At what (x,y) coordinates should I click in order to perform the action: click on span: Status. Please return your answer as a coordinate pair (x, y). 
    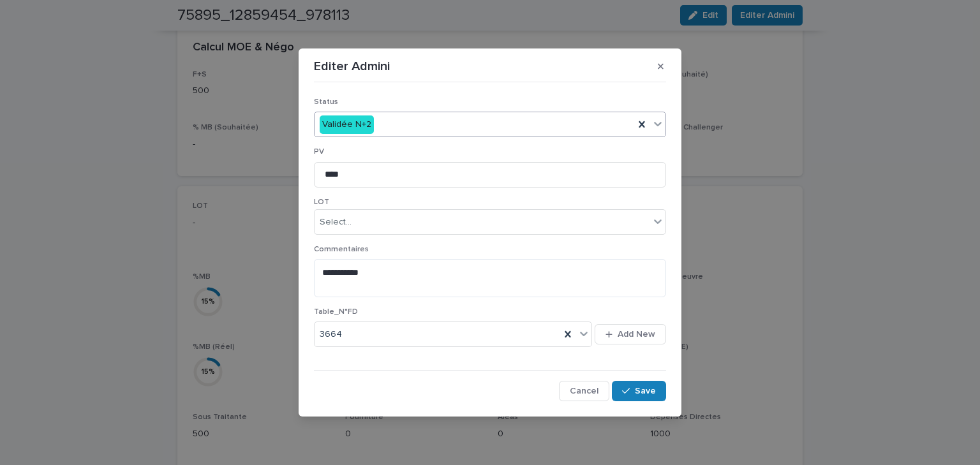
    Looking at the image, I should click on (326, 102).